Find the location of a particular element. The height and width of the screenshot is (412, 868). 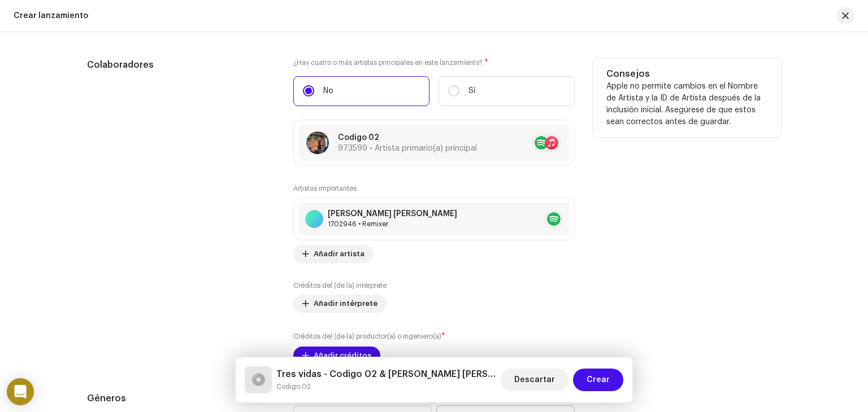

span: Añadir artista is located at coordinates (339, 254).